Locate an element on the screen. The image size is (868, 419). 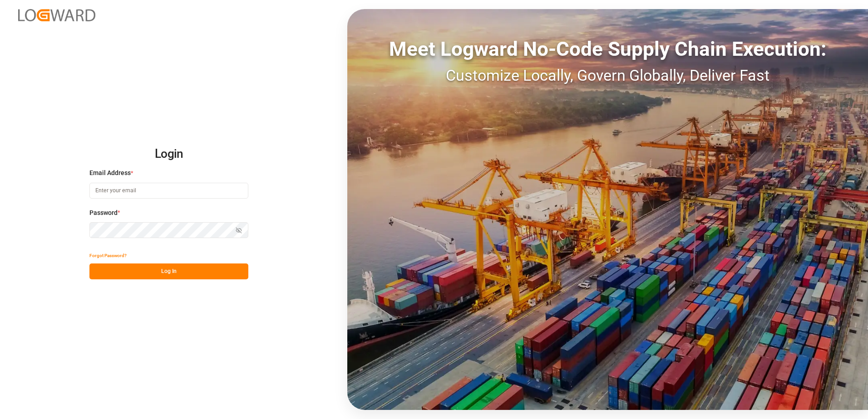
span: Password is located at coordinates (103, 213).